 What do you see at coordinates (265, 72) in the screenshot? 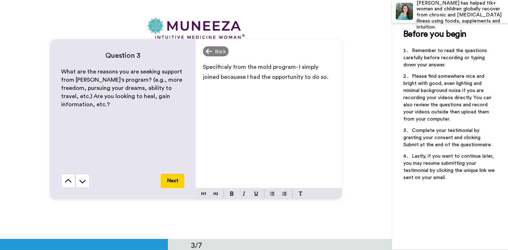
I see `span: Specificaly from the mold program- I simply joined becauese I had the opportunity to do so.` at bounding box center [265, 72].